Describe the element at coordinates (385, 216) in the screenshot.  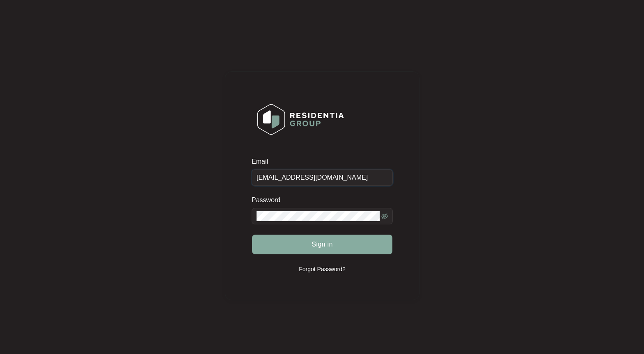
I see `span: eye-invisible` at that location.